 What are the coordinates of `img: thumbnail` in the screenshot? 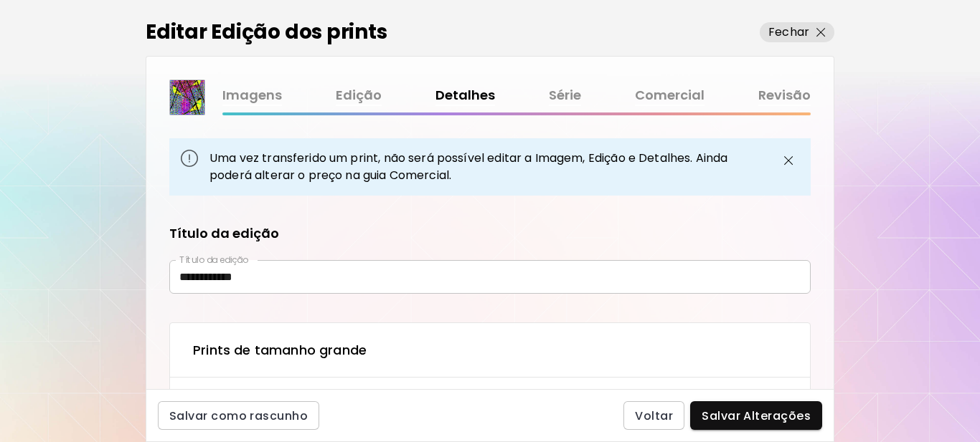 It's located at (187, 98).